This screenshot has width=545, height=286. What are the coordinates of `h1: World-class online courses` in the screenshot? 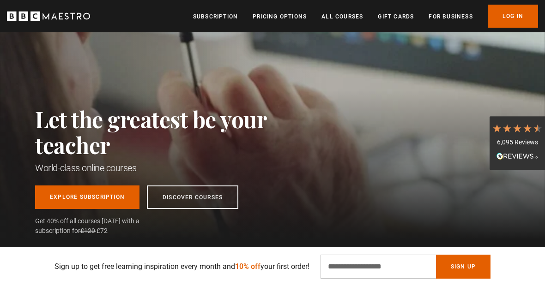 It's located at (171, 168).